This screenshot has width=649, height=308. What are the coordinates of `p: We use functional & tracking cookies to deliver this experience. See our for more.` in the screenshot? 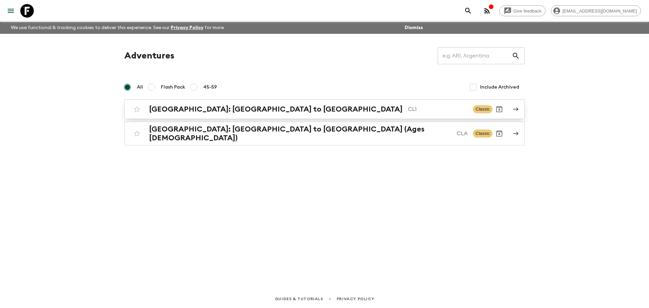 It's located at (118, 28).